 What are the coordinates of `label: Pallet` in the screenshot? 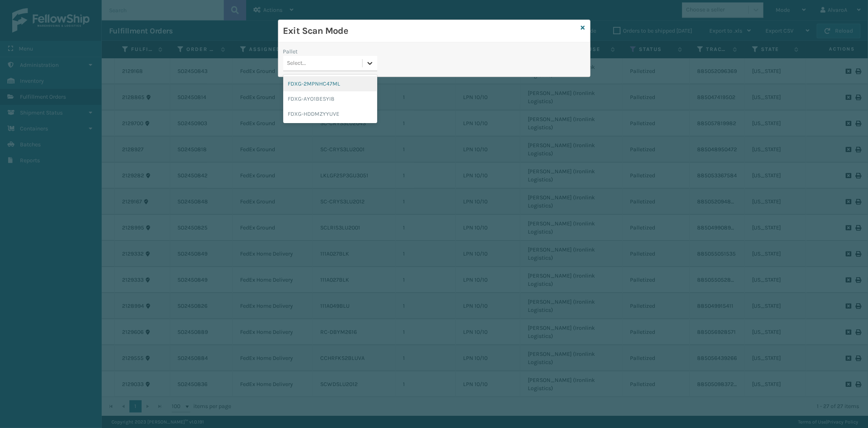 It's located at (291, 51).